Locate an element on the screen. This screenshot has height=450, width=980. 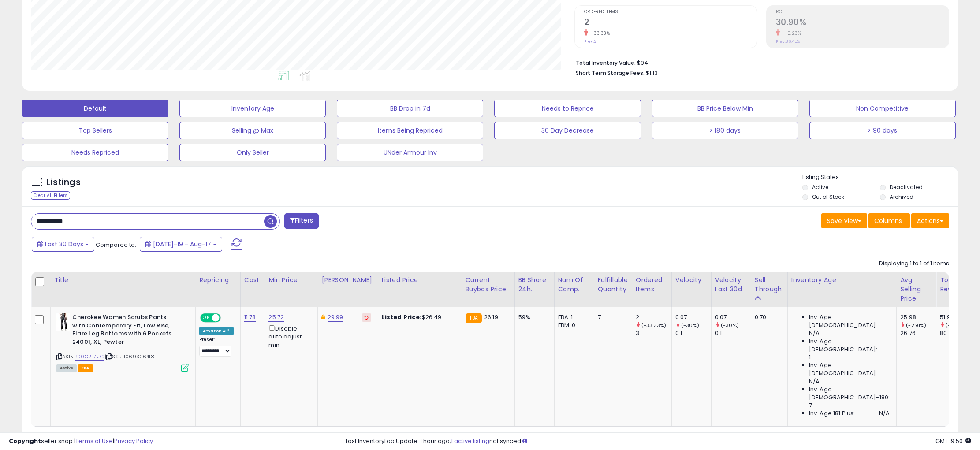
div: Displaying 1 to 1 of 1 items is located at coordinates (913, 264).